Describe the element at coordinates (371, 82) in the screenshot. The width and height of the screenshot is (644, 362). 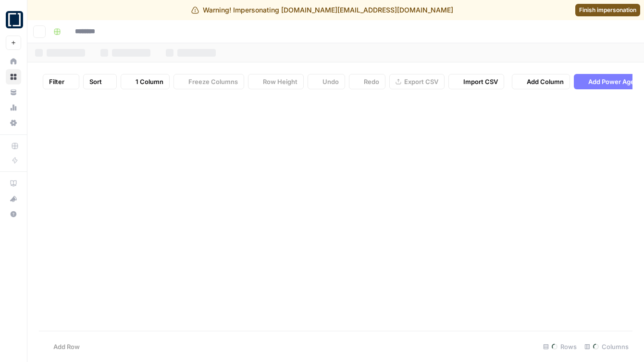
I see `span: Redo` at that location.